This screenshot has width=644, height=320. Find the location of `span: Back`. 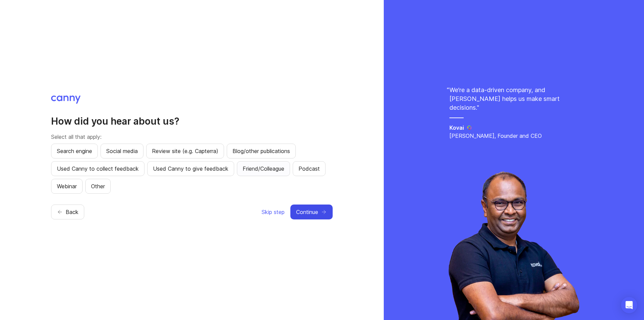

span: Back is located at coordinates (72, 212).